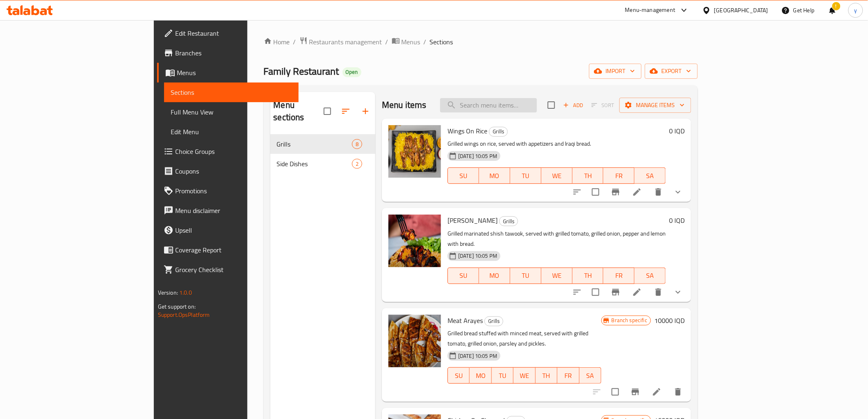  Describe the element at coordinates (671, 71) in the screenshot. I see `button: export` at that location.